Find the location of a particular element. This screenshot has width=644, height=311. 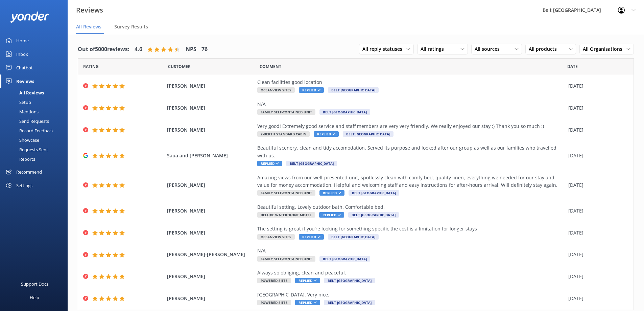

h3: Reviews is located at coordinates (90, 10).